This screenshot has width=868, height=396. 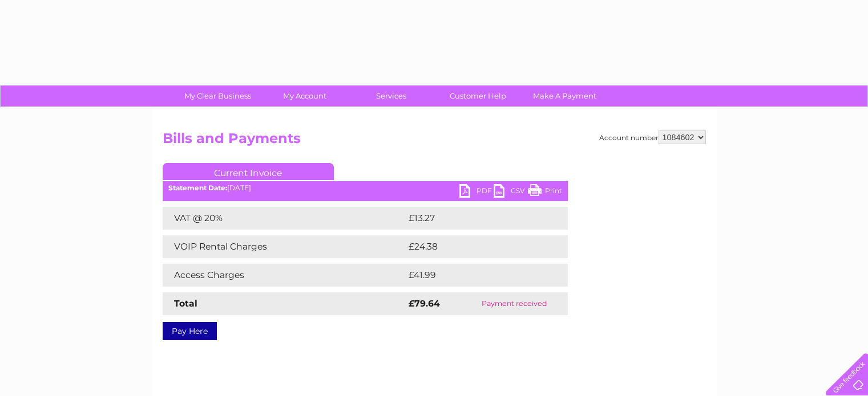 I want to click on a: My Account, so click(x=304, y=96).